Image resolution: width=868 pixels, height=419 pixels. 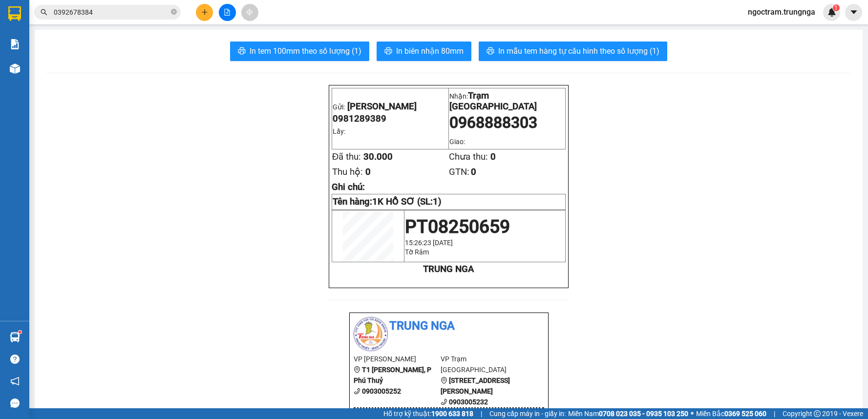 What do you see at coordinates (227, 12) in the screenshot?
I see `button: file-add` at bounding box center [227, 12].